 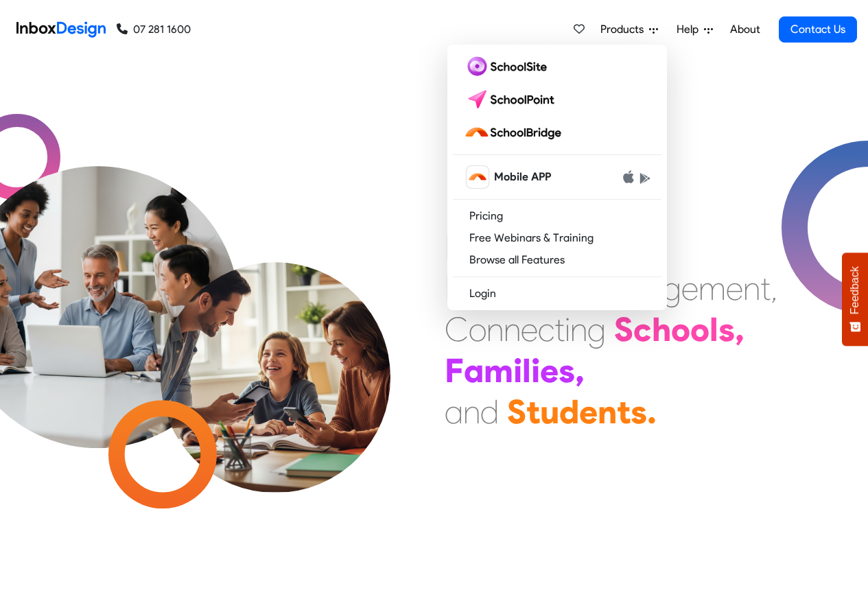 I want to click on img: schoolbridge icon, so click(x=477, y=177).